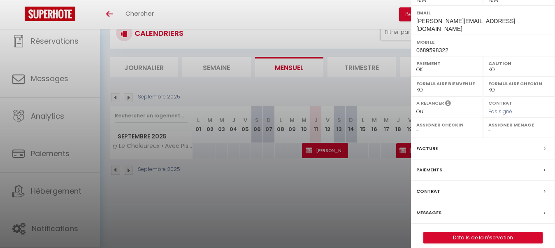  Describe the element at coordinates (429, 169) in the screenshot. I see `label: Paiements` at that location.